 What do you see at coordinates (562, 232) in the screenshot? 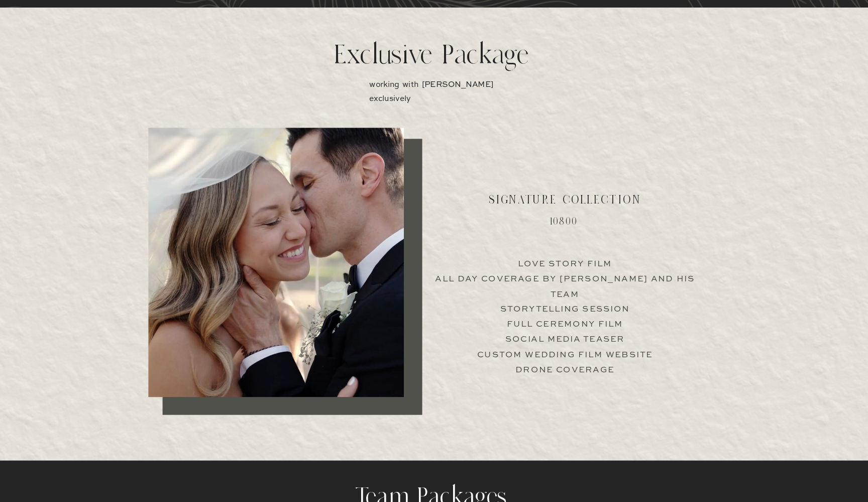
I see `h2: 10800` at bounding box center [562, 232].